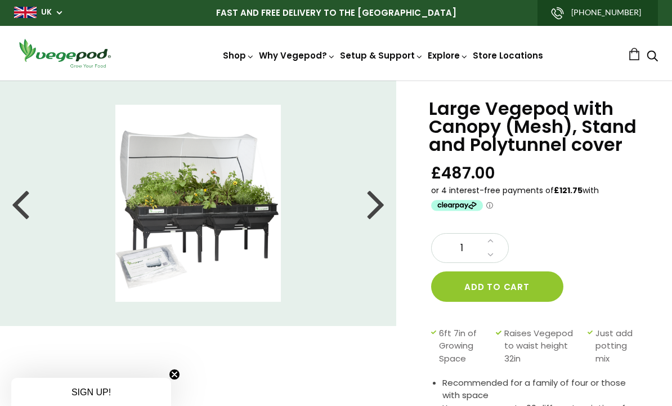 This screenshot has height=406, width=672. I want to click on a: Store Locations, so click(507, 55).